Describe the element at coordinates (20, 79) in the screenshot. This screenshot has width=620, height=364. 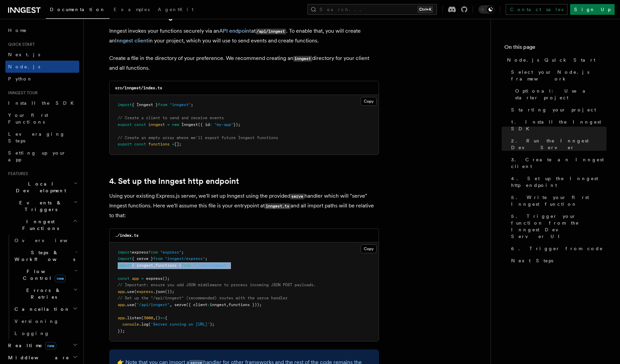
I see `span: Python` at that location.